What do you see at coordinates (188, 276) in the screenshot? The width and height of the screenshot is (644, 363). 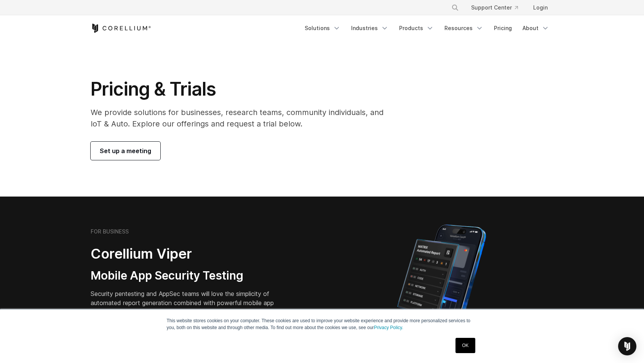 I see `h3: Mobile App Security Testing` at bounding box center [188, 276].